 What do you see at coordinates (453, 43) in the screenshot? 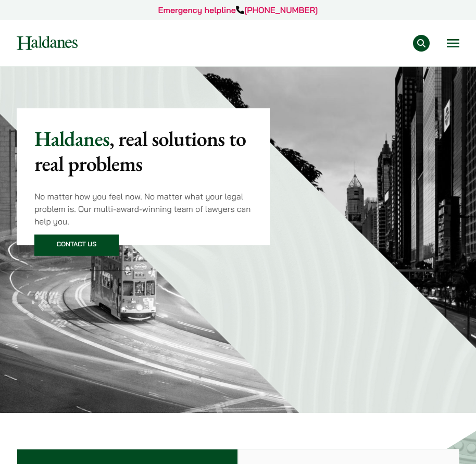
I see `button: Open menu` at bounding box center [453, 43].